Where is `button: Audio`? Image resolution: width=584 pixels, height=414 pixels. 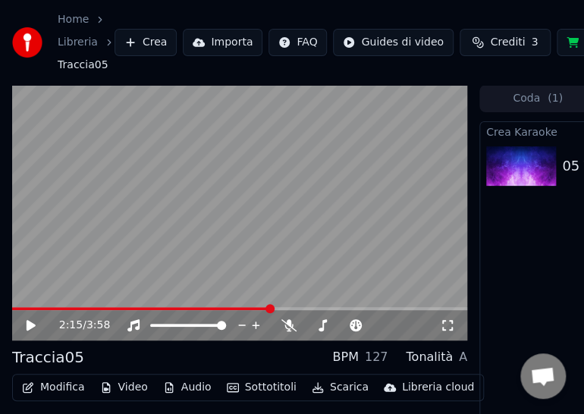
button: Audio is located at coordinates (187, 388).